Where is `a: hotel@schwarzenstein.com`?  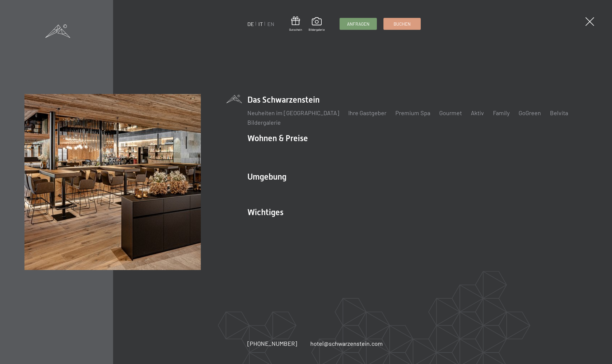
a: hotel@schwarzenstein.com is located at coordinates (347, 343).